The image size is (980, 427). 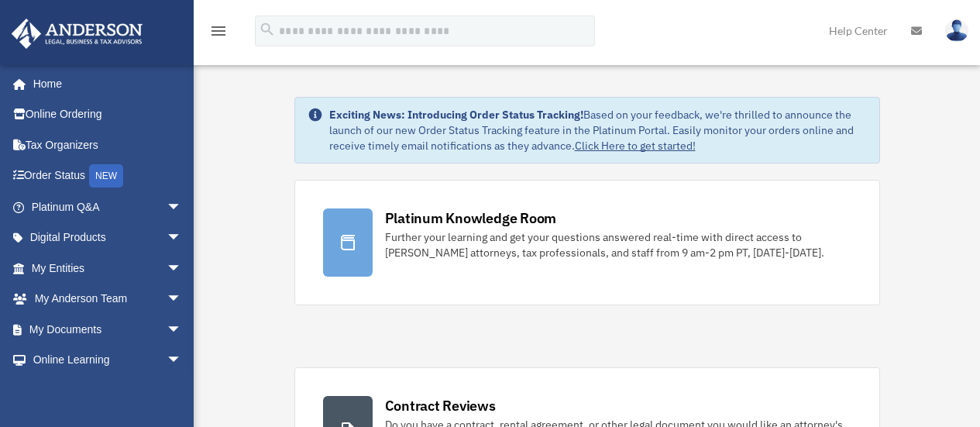 I want to click on a: My Documentsarrow_drop_down, so click(x=108, y=329).